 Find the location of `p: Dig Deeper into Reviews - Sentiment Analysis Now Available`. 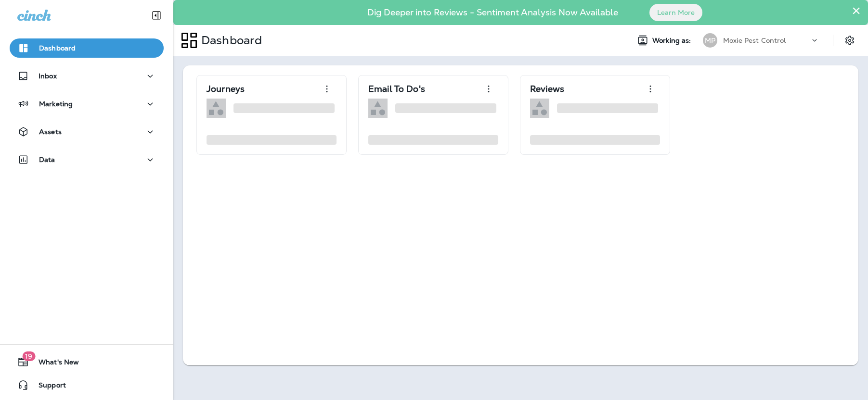

p: Dig Deeper into Reviews - Sentiment Analysis Now Available is located at coordinates (493, 12).